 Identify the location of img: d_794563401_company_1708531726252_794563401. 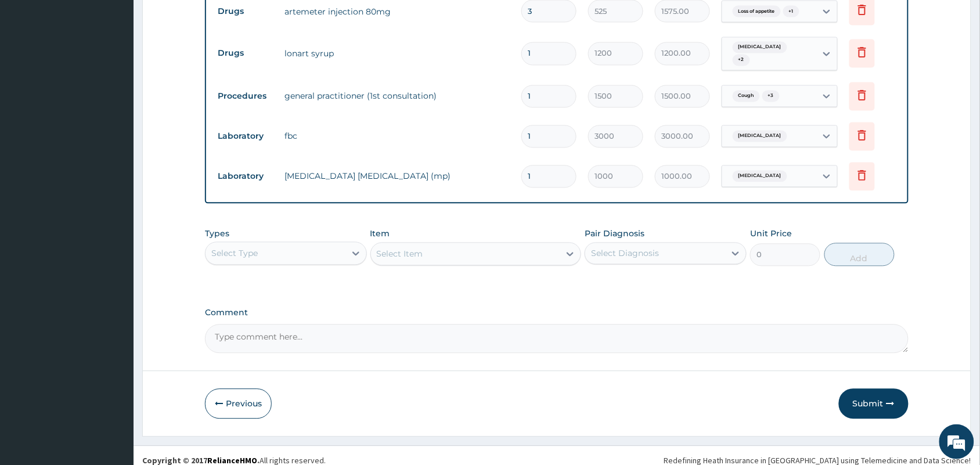
(34, 73).